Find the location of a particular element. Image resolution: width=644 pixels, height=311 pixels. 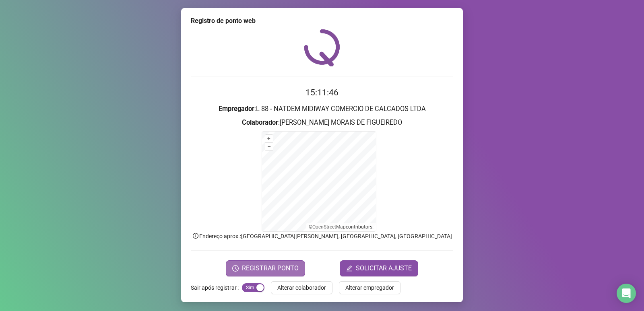

button: editSOLICITAR AJUSTE is located at coordinates (379, 268).